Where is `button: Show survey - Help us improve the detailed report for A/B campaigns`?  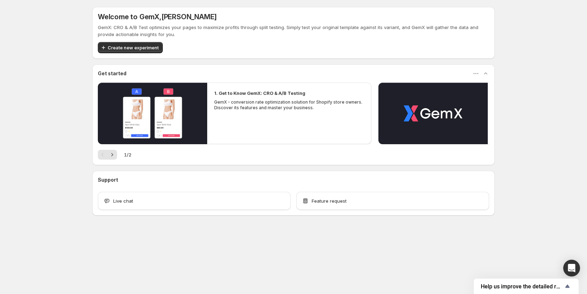 button: Show survey - Help us improve the detailed report for A/B campaigns is located at coordinates (527, 286).